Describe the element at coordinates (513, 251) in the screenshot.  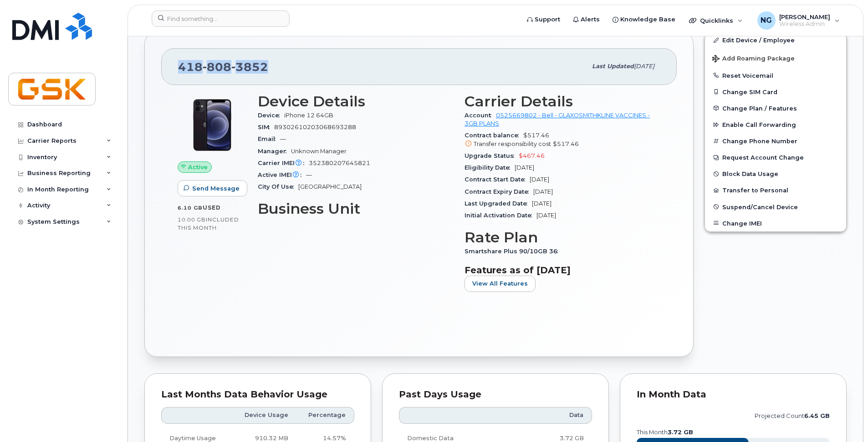
I see `span: Smartshare Plus 90/10GB 36` at that location.